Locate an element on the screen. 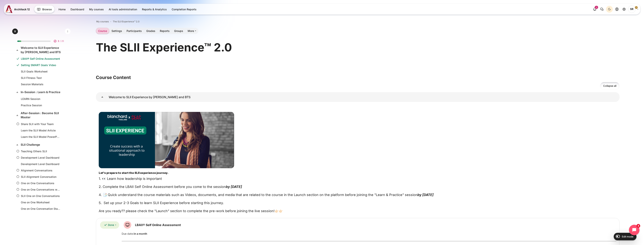 The height and width of the screenshot is (245, 644). a: Style 1 Concept is located at coordinates (40, 215).